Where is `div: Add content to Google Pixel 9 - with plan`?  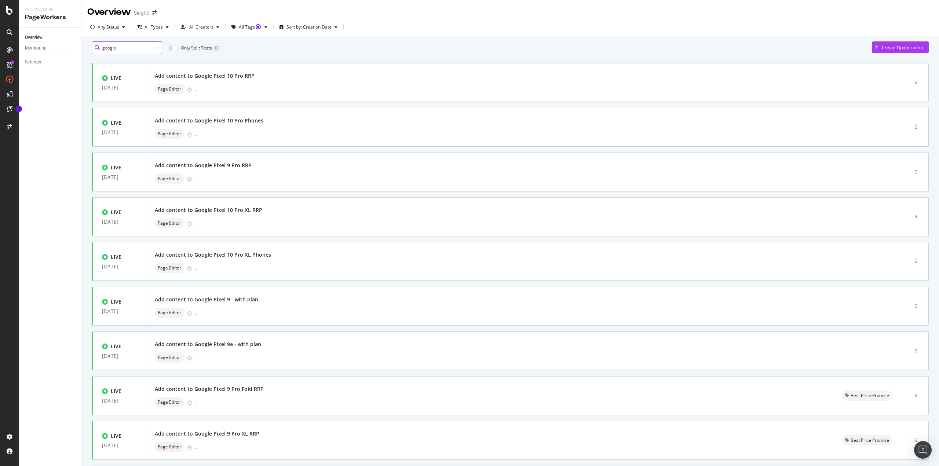
div: Add content to Google Pixel 9 - with plan is located at coordinates (207, 300).